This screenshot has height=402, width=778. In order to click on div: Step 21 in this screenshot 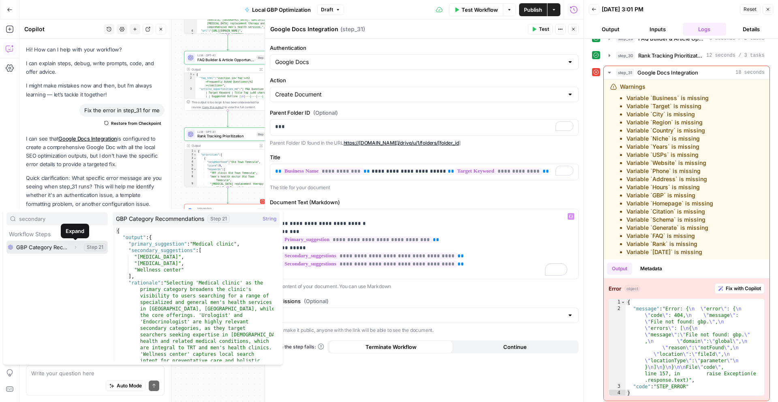, I will do `click(218, 219)`.